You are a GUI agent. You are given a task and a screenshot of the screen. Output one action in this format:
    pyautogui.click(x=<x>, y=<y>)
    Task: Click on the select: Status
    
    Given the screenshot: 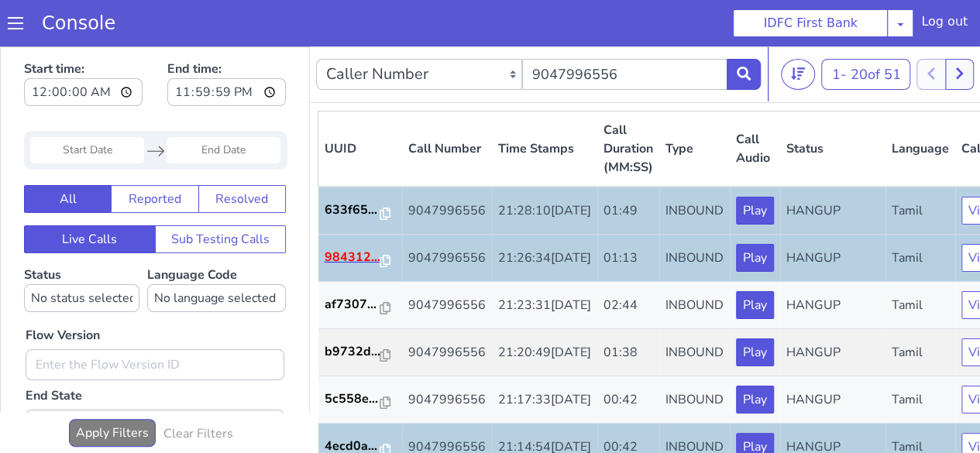 What is the action you would take?
    pyautogui.click(x=81, y=252)
    